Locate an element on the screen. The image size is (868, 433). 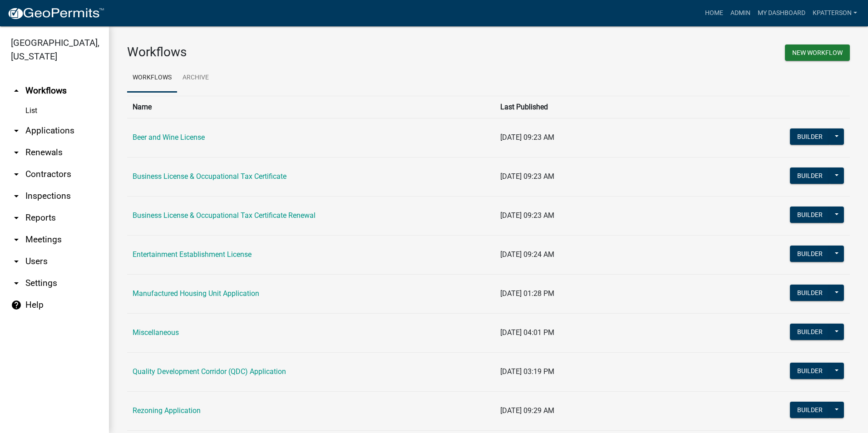
a: KPATTERSON is located at coordinates (835, 13).